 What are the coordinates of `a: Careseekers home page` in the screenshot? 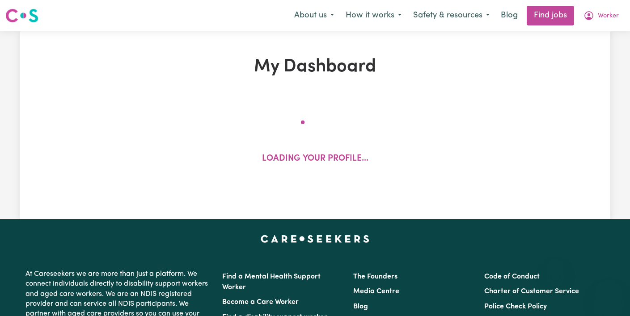 It's located at (315, 239).